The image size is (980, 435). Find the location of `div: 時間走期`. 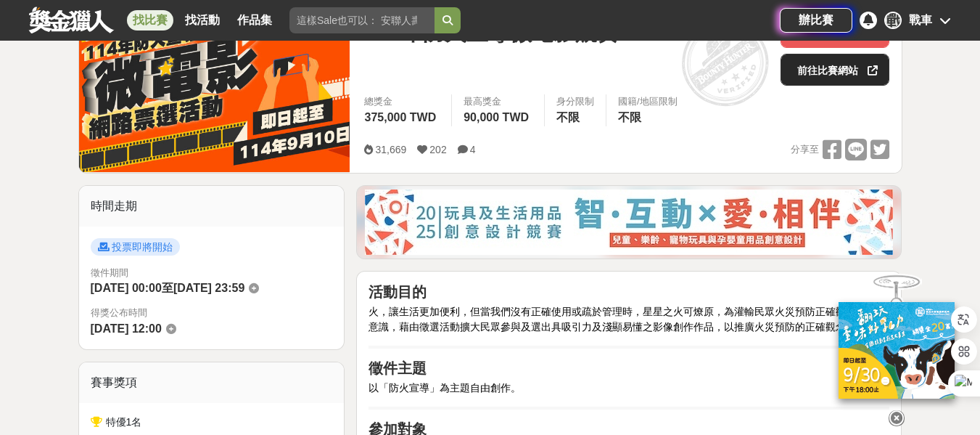

div: 時間走期 is located at coordinates (212, 207).